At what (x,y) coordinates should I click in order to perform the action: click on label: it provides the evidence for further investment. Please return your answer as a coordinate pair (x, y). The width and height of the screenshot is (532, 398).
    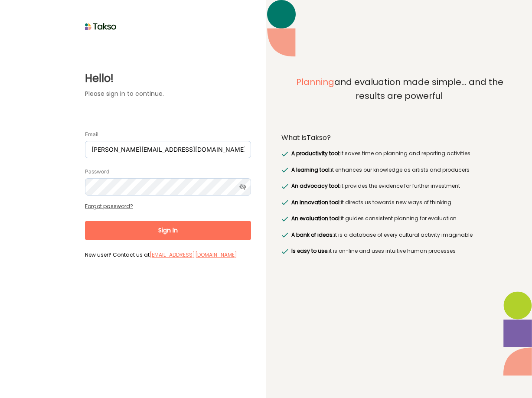
    Looking at the image, I should click on (374, 186).